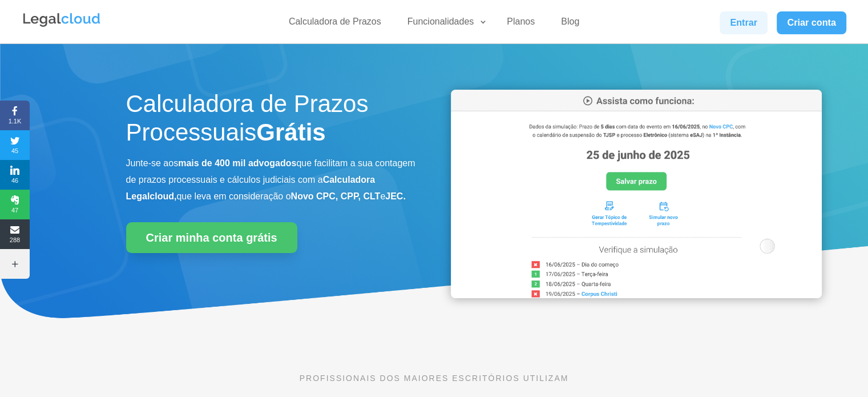 Image resolution: width=868 pixels, height=397 pixels. Describe the element at coordinates (272, 180) in the screenshot. I see `p: Junte-se aos que facilitam a sua contagem de prazos processuais e cálculos judiciais com a que le...` at that location.